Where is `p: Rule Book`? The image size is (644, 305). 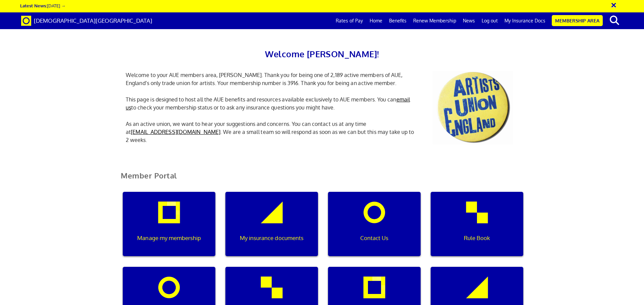 p: Rule Book is located at coordinates (477, 238).